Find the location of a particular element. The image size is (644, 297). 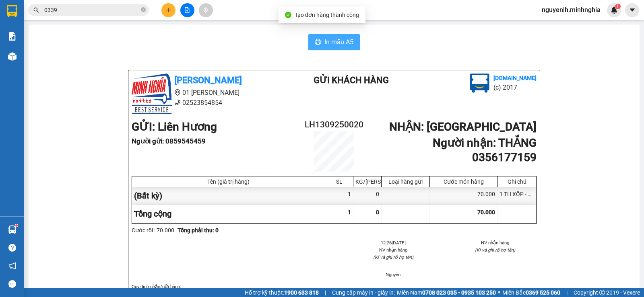

span: notification is located at coordinates (12, 265).